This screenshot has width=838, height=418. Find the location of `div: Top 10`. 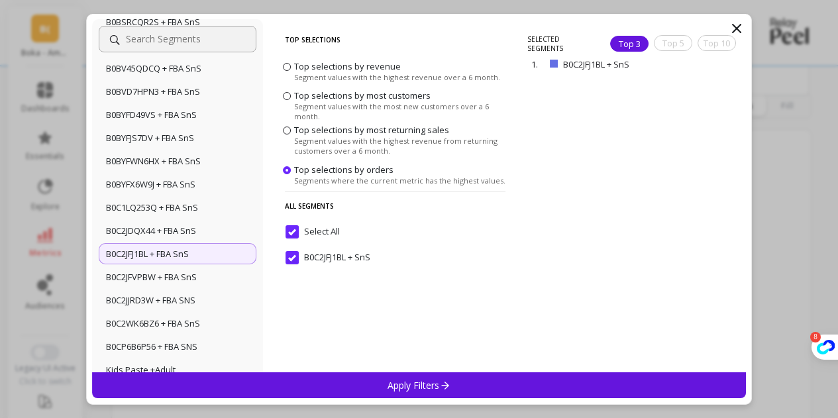

div: Top 10 is located at coordinates (717, 43).